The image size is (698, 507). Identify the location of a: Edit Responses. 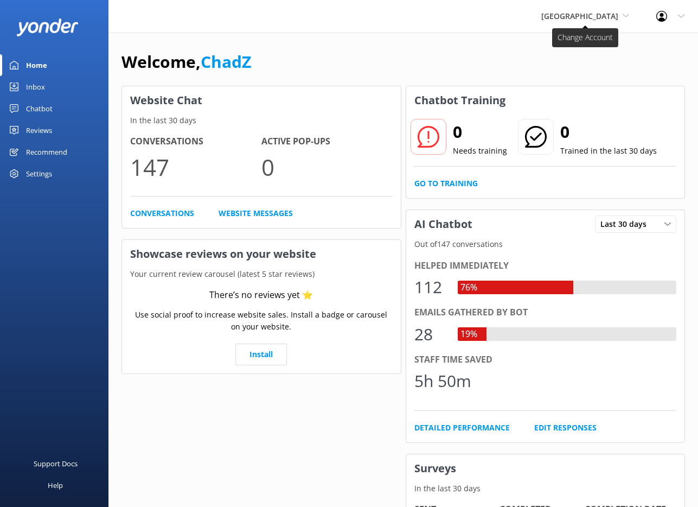
(565, 428).